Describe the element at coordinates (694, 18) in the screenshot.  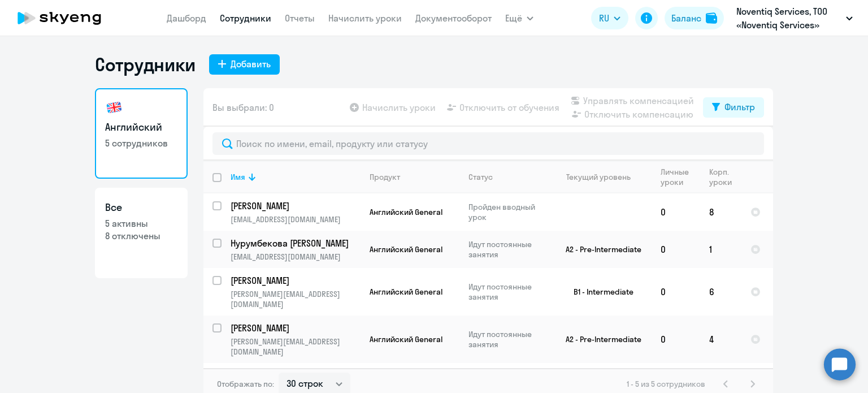
I see `a: Балансbalance` at that location.